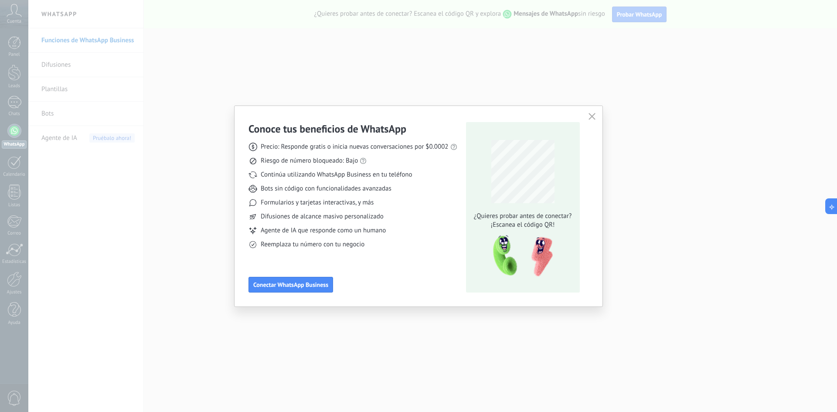 The width and height of the screenshot is (837, 412). What do you see at coordinates (323, 231) in the screenshot?
I see `span: Agente de IA que responde como un humano` at bounding box center [323, 231].